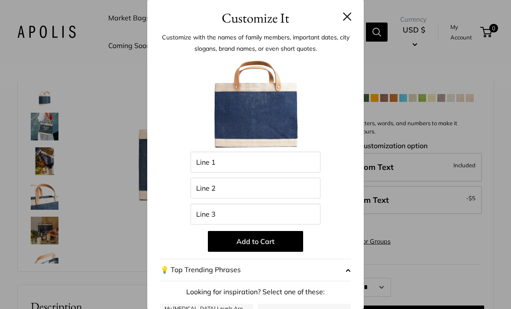  What do you see at coordinates (255, 270) in the screenshot?
I see `button: 💡 Top Trending Phrases` at bounding box center [255, 270].